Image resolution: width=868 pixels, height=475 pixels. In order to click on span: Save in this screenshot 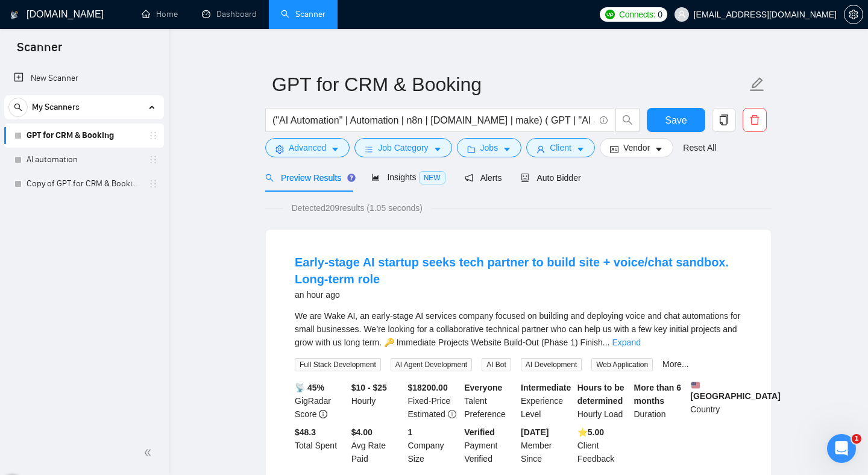, I will do `click(676, 120)`.